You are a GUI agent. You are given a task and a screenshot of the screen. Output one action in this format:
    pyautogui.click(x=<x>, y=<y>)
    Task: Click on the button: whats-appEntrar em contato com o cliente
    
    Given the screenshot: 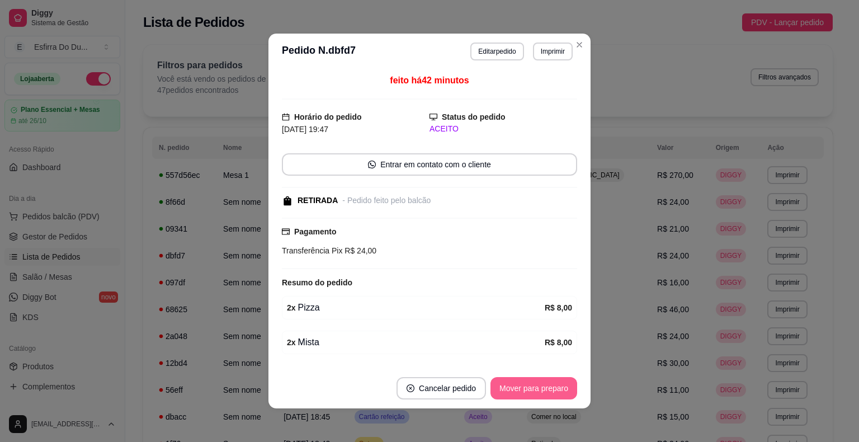 What is the action you would take?
    pyautogui.click(x=429, y=164)
    